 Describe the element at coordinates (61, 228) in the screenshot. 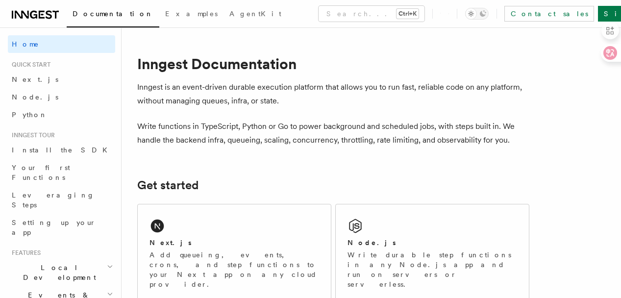

I see `a: Setting up your app` at that location.